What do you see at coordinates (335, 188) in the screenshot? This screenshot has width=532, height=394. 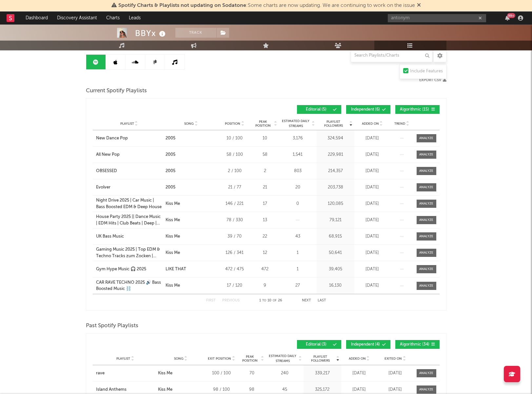 I see `div: 203,738` at bounding box center [335, 188].